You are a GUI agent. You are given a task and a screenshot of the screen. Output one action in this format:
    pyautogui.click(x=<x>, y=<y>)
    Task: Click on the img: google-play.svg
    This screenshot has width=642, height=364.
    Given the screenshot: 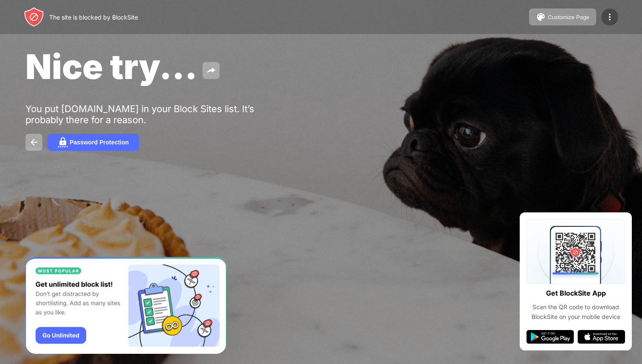 What is the action you would take?
    pyautogui.click(x=550, y=336)
    